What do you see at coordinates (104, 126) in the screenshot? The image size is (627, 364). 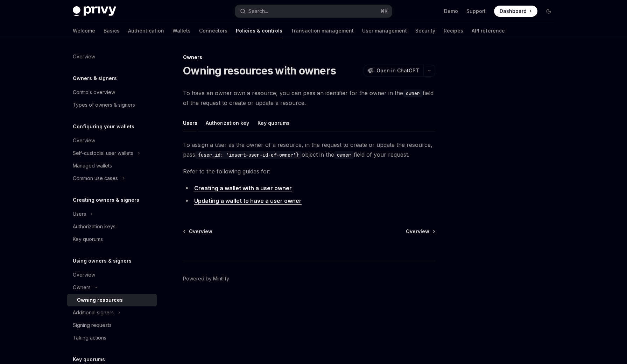 I see `h5: Configuring your wallets` at bounding box center [104, 126].